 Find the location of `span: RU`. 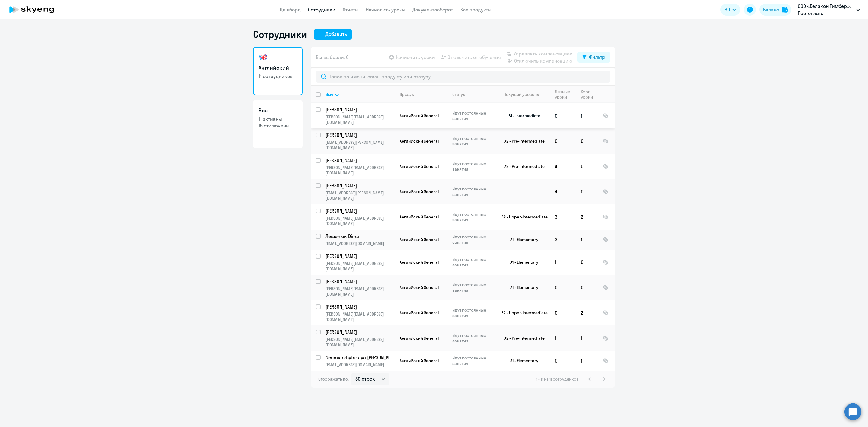

span: RU is located at coordinates (727, 10).